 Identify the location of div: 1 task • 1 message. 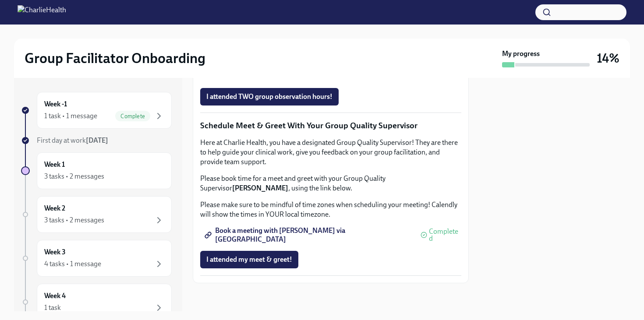
(71, 116).